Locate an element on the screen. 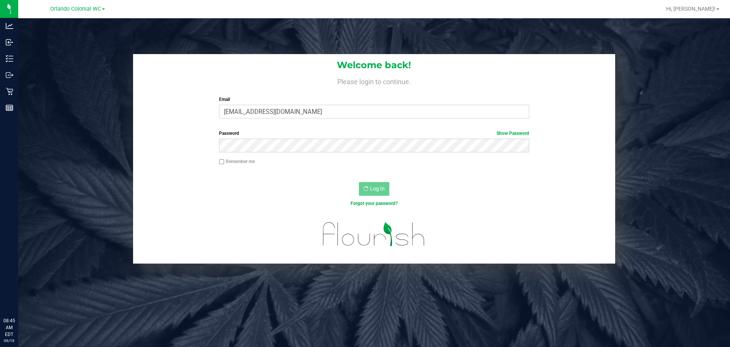  input: Remember me is located at coordinates (222, 162).